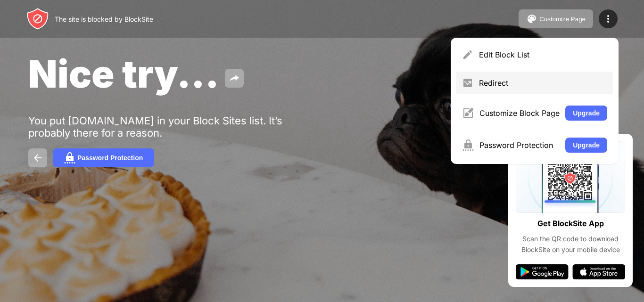  I want to click on div: Redirect, so click(543, 83).